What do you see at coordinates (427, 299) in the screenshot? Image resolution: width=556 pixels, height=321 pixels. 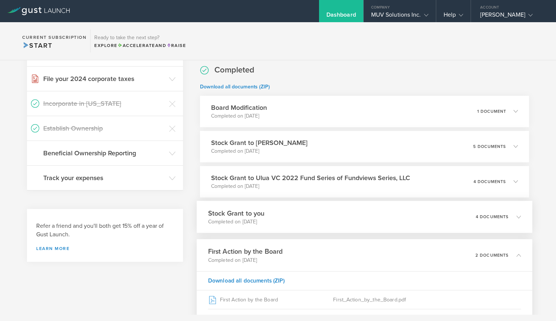 I see `div: First_Action_by_the_Board.pdf` at bounding box center [427, 299].